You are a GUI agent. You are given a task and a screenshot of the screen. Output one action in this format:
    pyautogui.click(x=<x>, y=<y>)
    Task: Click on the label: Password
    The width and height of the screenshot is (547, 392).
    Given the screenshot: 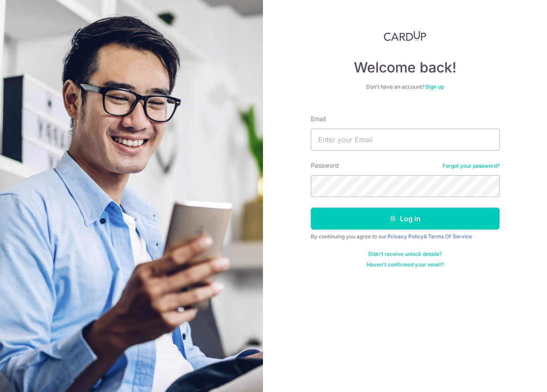 What is the action you would take?
    pyautogui.click(x=325, y=166)
    